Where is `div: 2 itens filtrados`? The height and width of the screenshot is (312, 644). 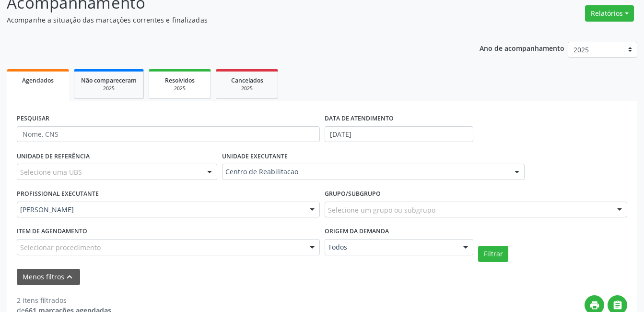
div: 2 itens filtrados is located at coordinates (64, 300).